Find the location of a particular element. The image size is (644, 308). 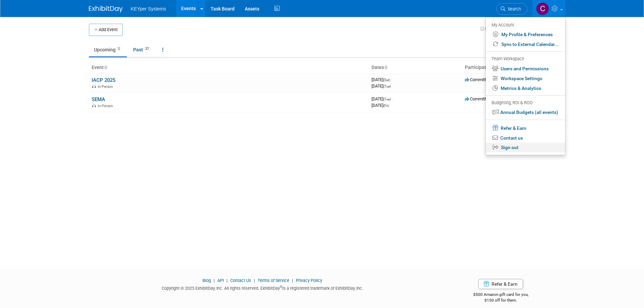

img: ExhibitDay is located at coordinates (106, 9).